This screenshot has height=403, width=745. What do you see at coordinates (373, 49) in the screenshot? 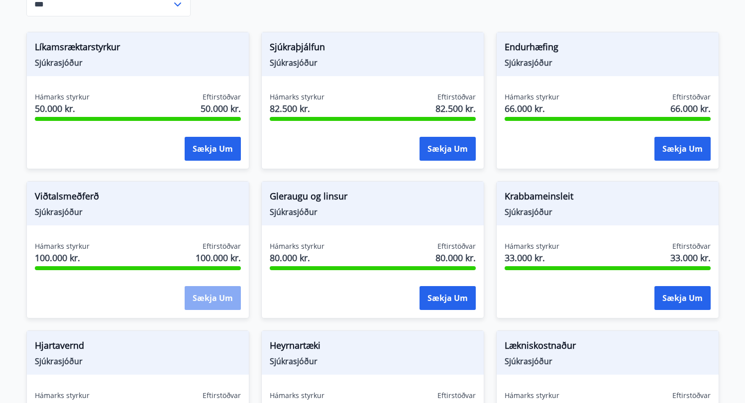
I see `span: Sjúkraþjálfun` at bounding box center [373, 49].